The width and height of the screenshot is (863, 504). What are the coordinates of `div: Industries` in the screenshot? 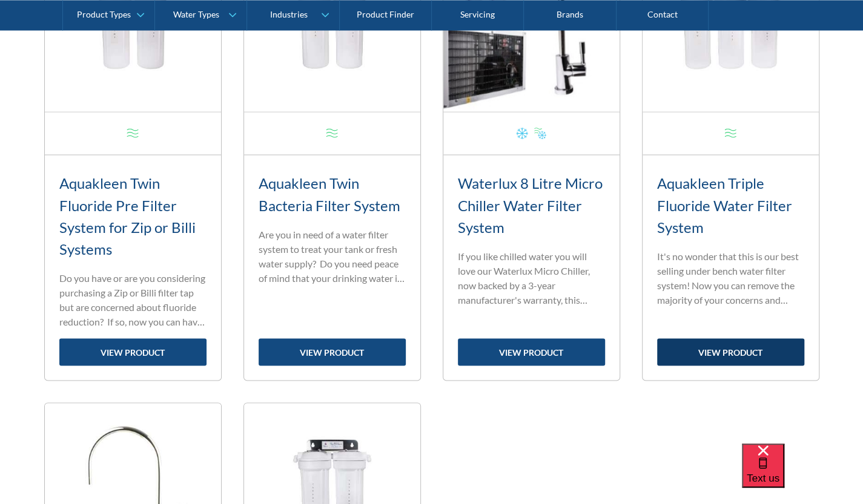 It's located at (288, 15).